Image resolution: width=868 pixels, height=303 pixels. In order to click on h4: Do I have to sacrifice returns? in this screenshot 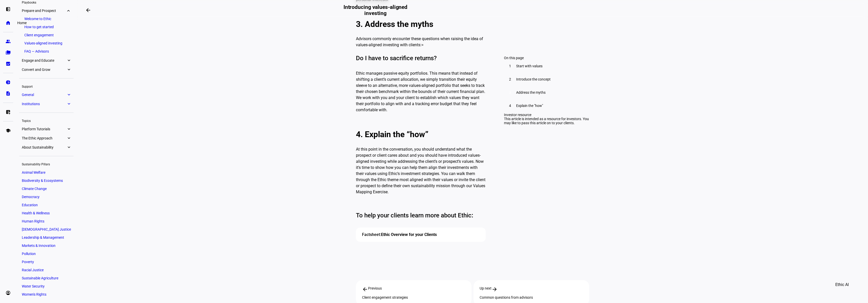, I will do `click(421, 58)`.